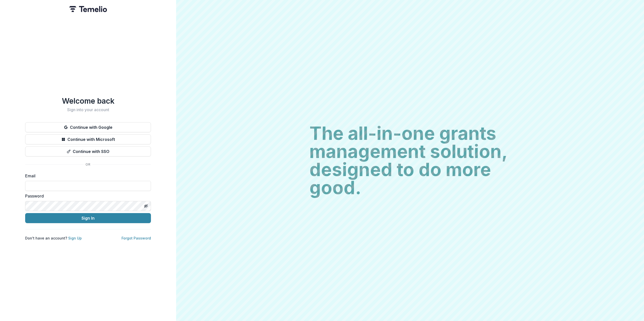 The width and height of the screenshot is (644, 321). What do you see at coordinates (88, 139) in the screenshot?
I see `button: Continue with Microsoft` at bounding box center [88, 139].